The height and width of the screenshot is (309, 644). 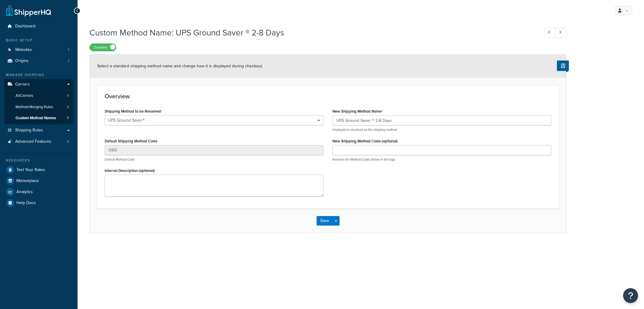 I want to click on label: Enabled, so click(x=103, y=48).